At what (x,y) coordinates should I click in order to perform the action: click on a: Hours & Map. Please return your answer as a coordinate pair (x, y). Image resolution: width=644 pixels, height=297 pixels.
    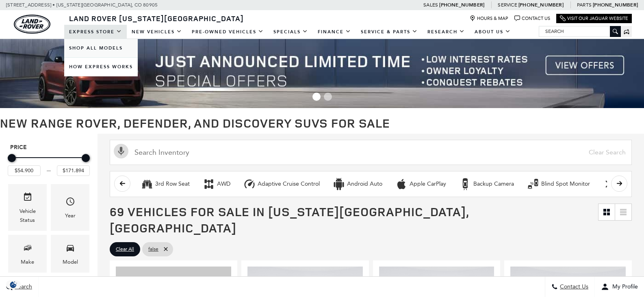
    Looking at the image, I should click on (489, 18).